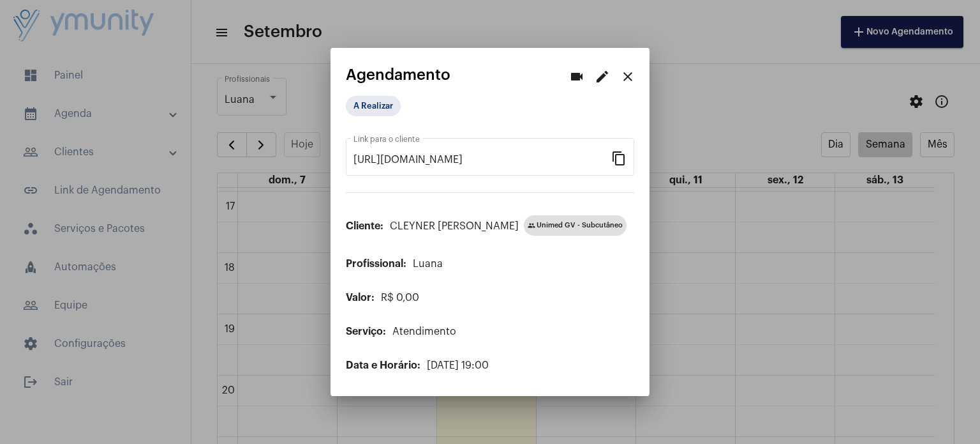 This screenshot has width=980, height=444. Describe the element at coordinates (364, 226) in the screenshot. I see `span: Cliente:` at that location.